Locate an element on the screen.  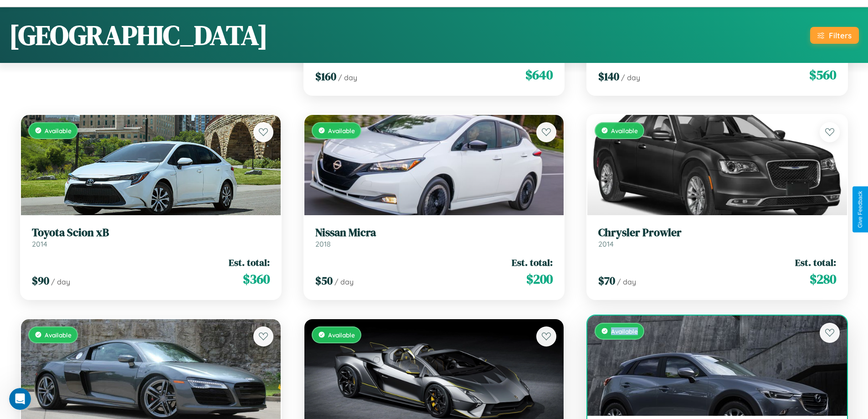
span: $ 90 is located at coordinates (40, 280).